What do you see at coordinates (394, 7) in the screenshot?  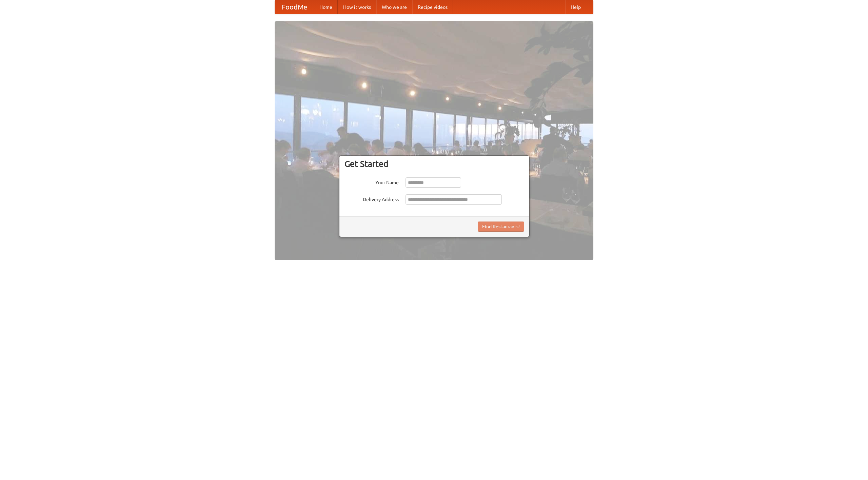 I see `a: Who we are` at bounding box center [394, 7].